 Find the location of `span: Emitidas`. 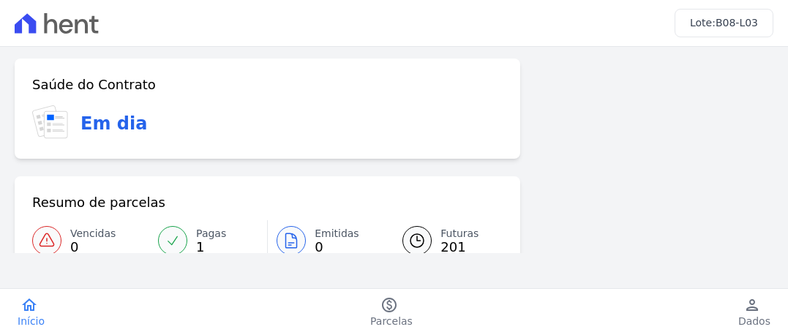

span: Emitidas is located at coordinates (336, 233).